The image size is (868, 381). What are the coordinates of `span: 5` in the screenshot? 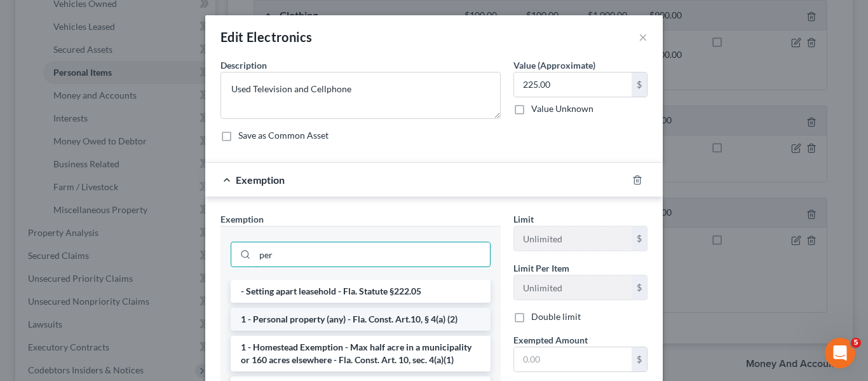 It's located at (855, 343).